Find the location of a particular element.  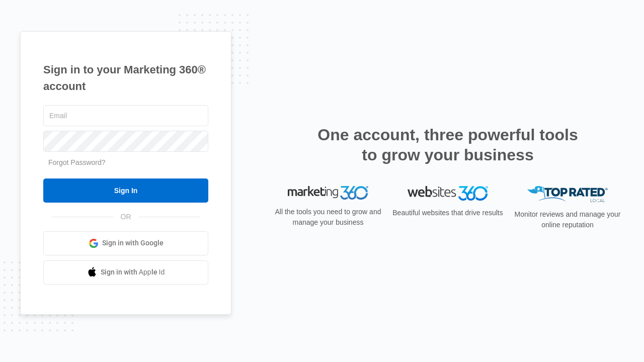

span: Sign in with Google is located at coordinates (133, 243).